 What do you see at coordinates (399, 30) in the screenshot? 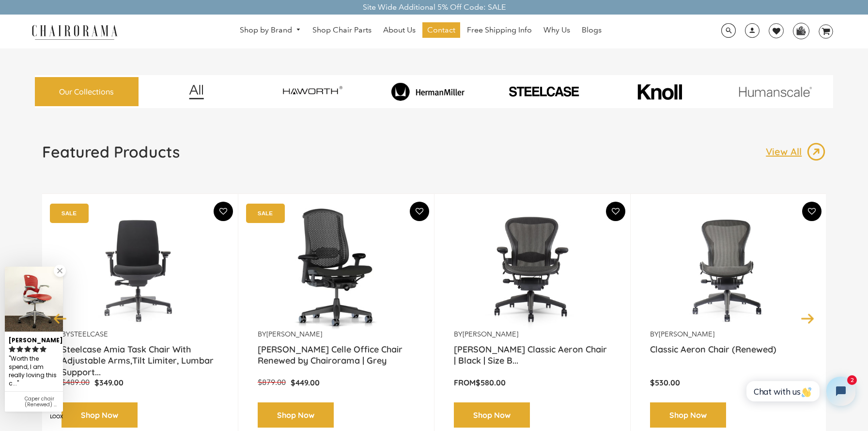
I see `a: About Us` at bounding box center [399, 30].